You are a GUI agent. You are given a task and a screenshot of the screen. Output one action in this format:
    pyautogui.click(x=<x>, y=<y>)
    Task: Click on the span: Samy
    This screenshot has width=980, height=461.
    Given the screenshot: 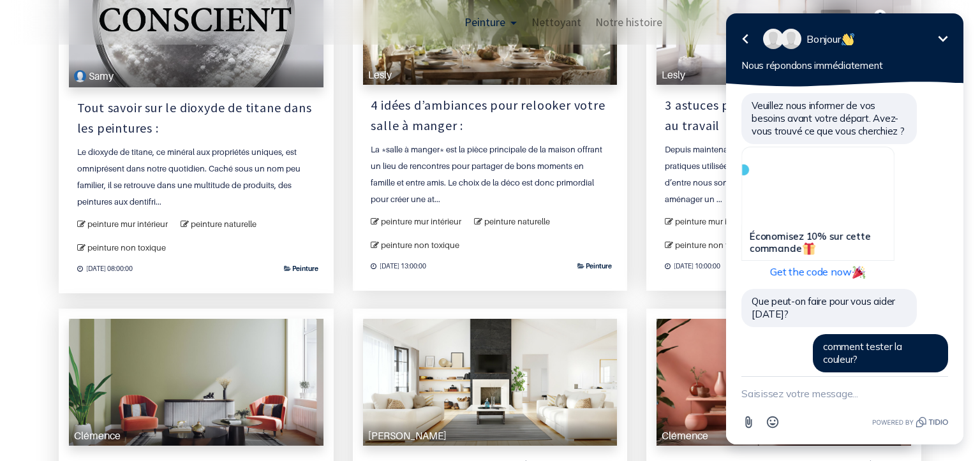 What is the action you would take?
    pyautogui.click(x=101, y=76)
    